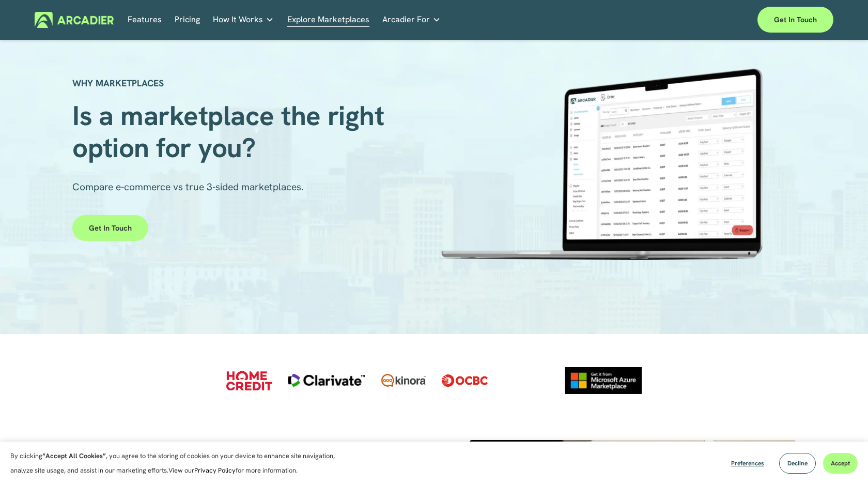 The width and height of the screenshot is (868, 485). Describe the element at coordinates (797, 464) in the screenshot. I see `span: Decline` at that location.